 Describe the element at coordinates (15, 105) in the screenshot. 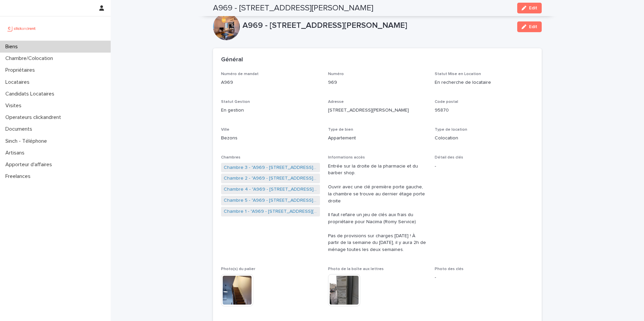

I see `p: Visites` at that location.